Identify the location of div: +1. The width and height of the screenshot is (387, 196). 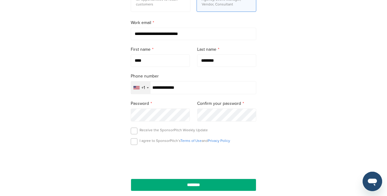
(143, 88).